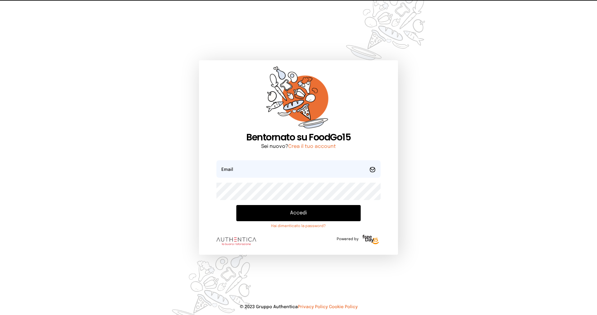  Describe the element at coordinates (298, 213) in the screenshot. I see `button: Accedi` at that location.